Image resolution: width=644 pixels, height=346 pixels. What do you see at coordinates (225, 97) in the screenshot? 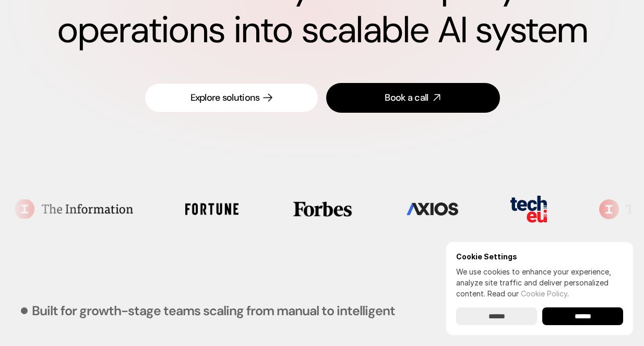
I see `div: Explore solutions` at bounding box center [225, 97].